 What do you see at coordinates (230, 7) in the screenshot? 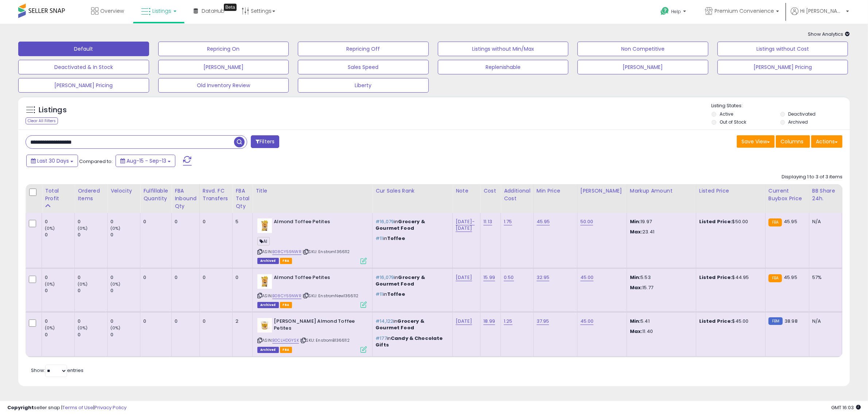
I see `div: Tooltip anchor` at bounding box center [230, 7].